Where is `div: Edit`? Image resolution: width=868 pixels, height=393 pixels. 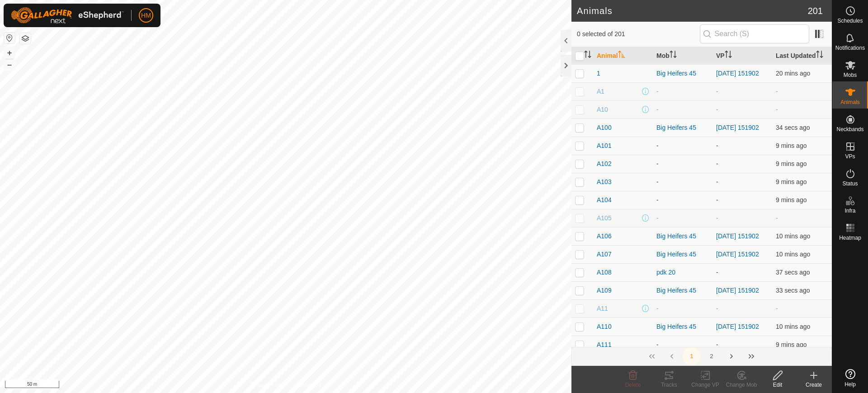 div: Edit is located at coordinates (777, 385).